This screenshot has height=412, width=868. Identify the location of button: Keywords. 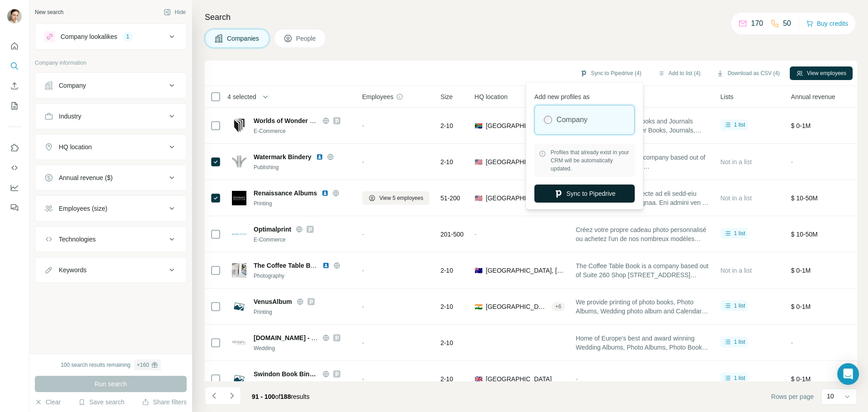
(111, 270).